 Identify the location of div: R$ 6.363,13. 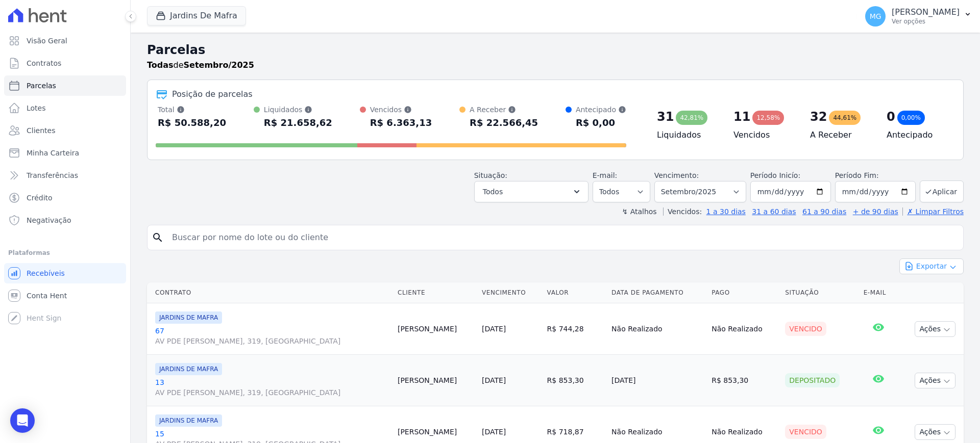
(401, 123).